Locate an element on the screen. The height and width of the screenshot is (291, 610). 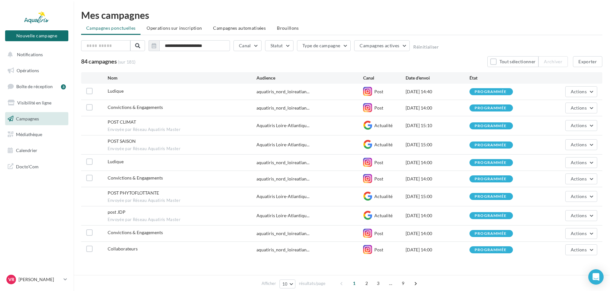
a: Campagnes is located at coordinates (37, 119).